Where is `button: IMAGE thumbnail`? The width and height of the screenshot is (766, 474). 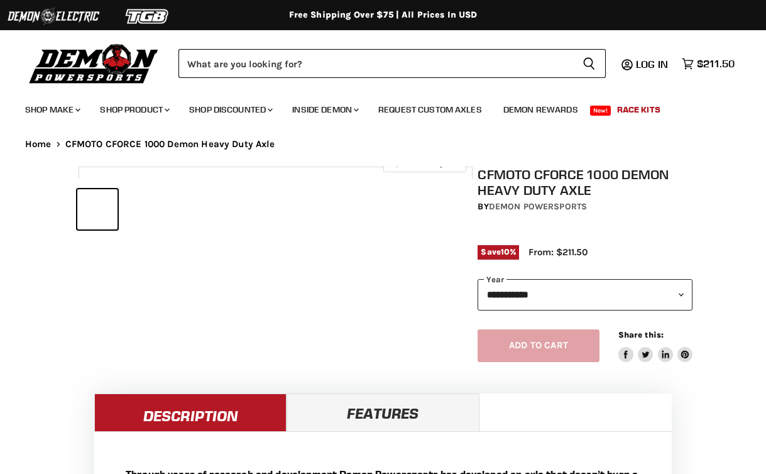
button: IMAGE thumbnail is located at coordinates (97, 209).